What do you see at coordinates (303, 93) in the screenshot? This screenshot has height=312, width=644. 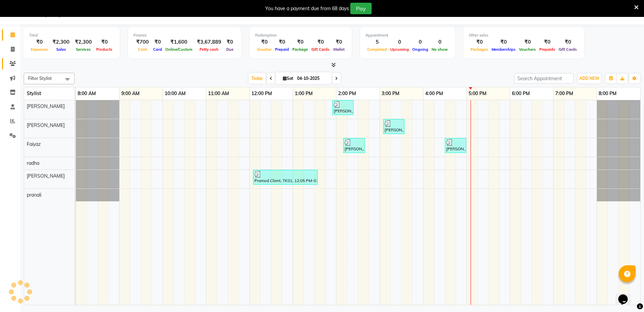 I see `a: 1:00 PM` at bounding box center [303, 93].